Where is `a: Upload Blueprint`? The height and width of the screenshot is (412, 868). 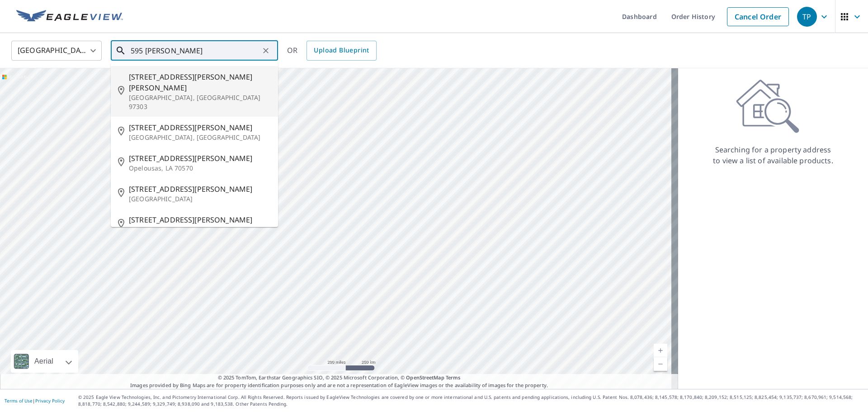
a: Upload Blueprint is located at coordinates (341, 50).